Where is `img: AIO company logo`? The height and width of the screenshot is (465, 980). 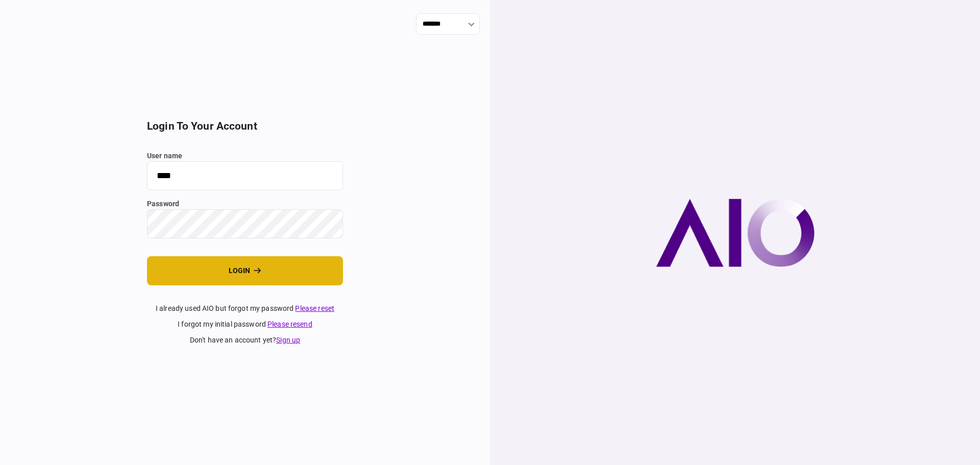 img: AIO company logo is located at coordinates (735, 233).